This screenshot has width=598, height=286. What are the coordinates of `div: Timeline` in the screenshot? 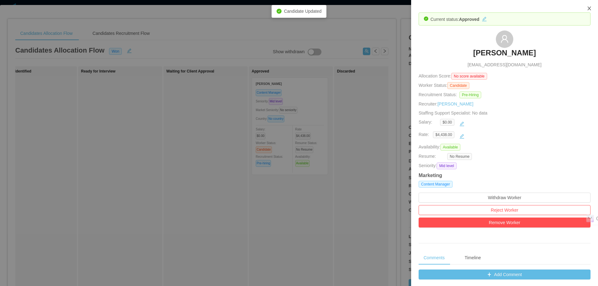 It's located at (473, 258).